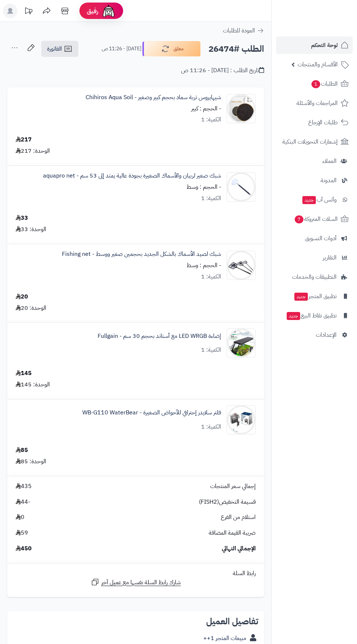 The image size is (357, 644). I want to click on a: طلبات الإرجاع, so click(315, 123).